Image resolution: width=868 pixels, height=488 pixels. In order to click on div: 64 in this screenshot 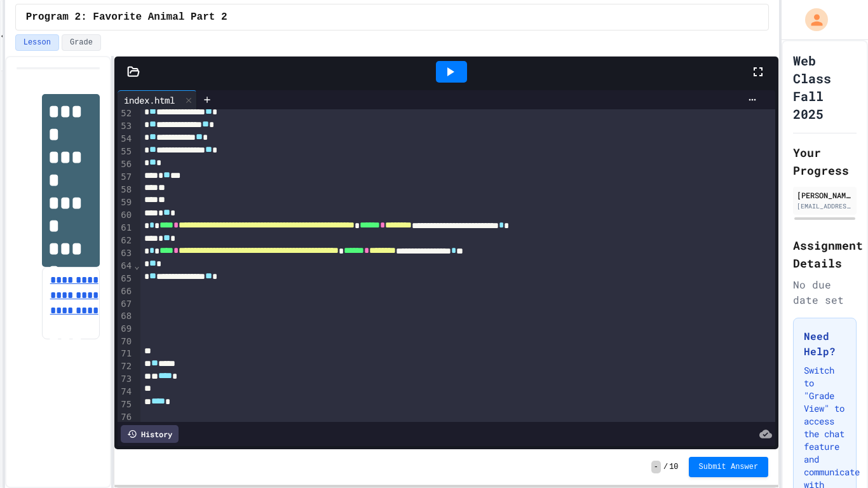, I will do `click(125, 266)`.